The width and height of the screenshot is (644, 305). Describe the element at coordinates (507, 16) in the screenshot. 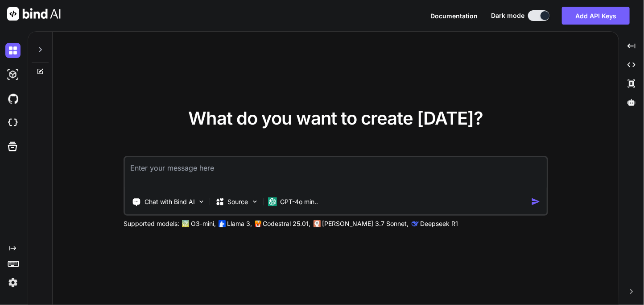

I see `span: Dark mode` at that location.